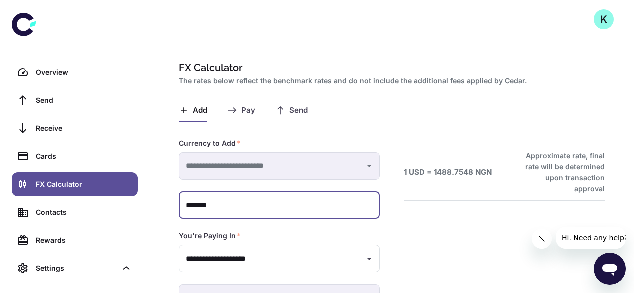 This screenshot has width=634, height=293. What do you see at coordinates (560, 172) in the screenshot?
I see `h6: Approximate rate, final rate will be determined upon transaction approval` at bounding box center [560, 172].